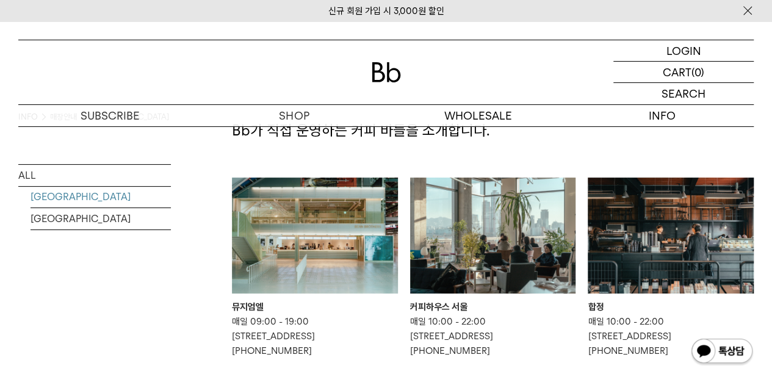 This screenshot has width=772, height=385. I want to click on div: 뮤지엄엘, so click(315, 307).